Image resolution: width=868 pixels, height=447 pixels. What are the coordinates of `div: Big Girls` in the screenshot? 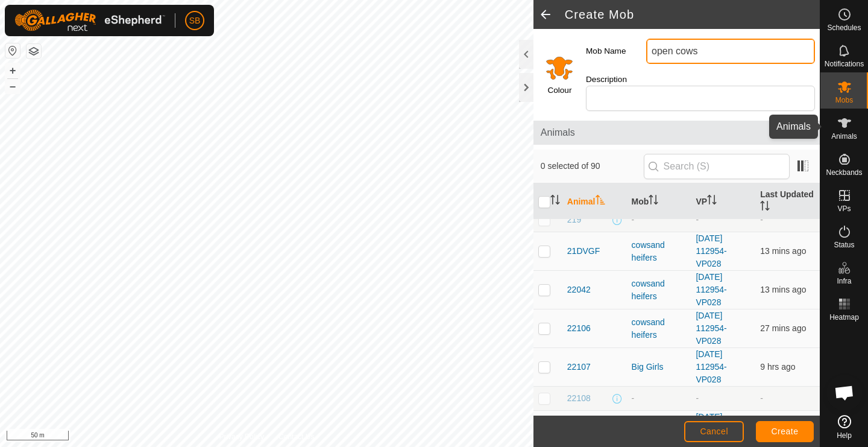 It's located at (659, 367).